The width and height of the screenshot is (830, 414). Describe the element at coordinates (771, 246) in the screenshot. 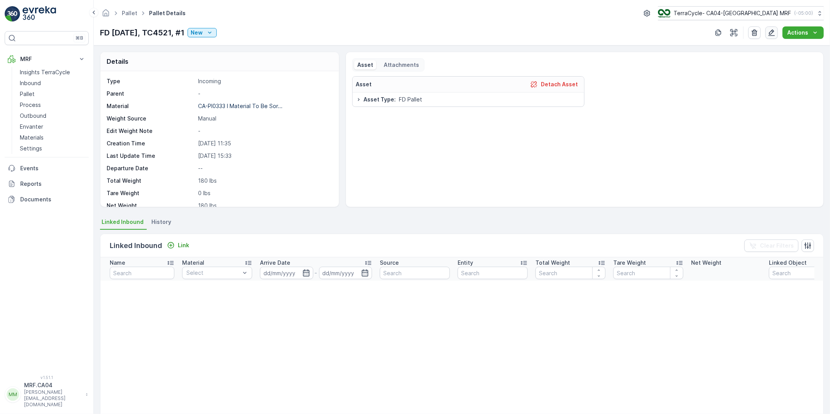

I see `button: Clear Filters` at that location.